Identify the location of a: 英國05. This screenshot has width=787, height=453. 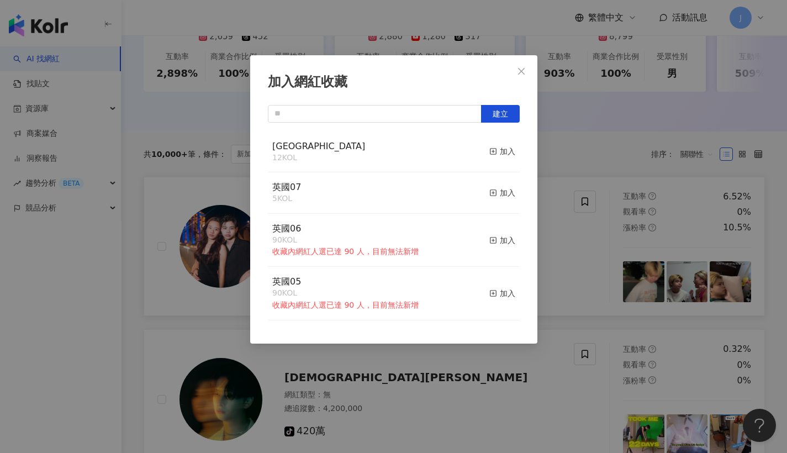
(287, 282).